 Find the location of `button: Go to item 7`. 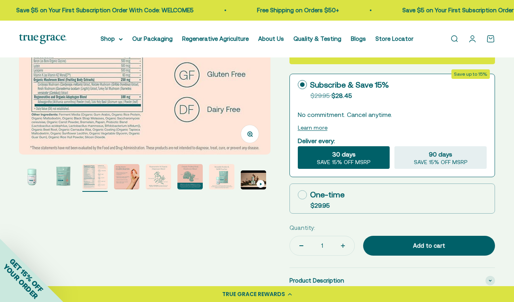

button: Go to item 7 is located at coordinates (222, 178).